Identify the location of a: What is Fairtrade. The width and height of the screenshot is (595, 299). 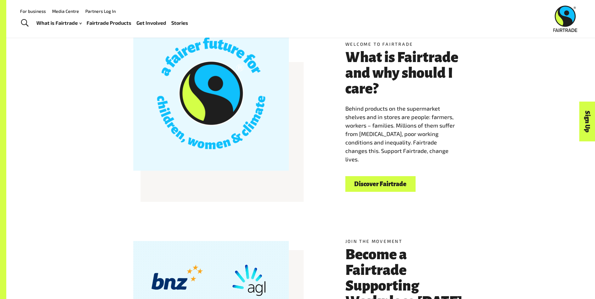
(59, 23).